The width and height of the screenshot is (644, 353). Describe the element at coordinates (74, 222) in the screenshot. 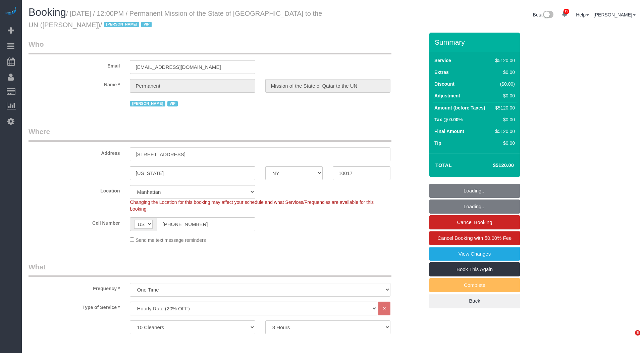

I see `label: Cell Number` at that location.